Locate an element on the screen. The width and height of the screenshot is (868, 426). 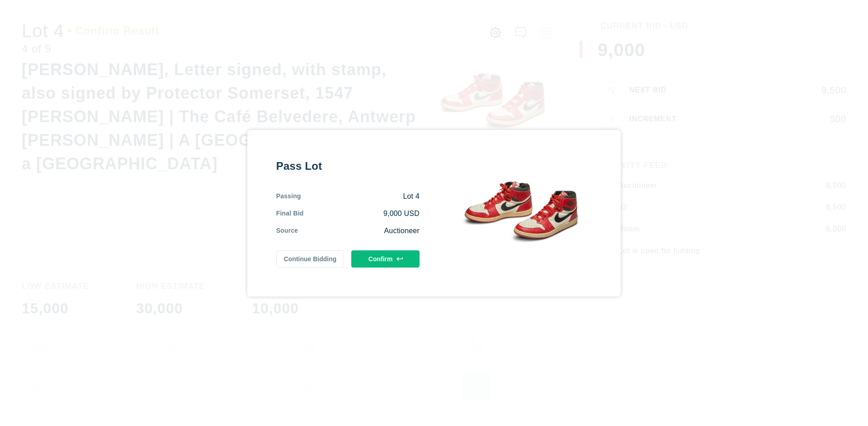
div: Passing is located at coordinates (289, 196).